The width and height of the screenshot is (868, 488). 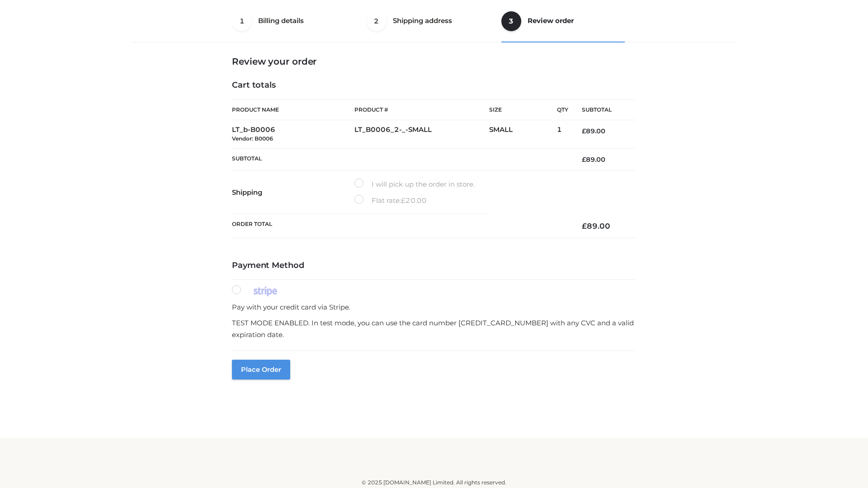 I want to click on h3: Review your order, so click(x=434, y=61).